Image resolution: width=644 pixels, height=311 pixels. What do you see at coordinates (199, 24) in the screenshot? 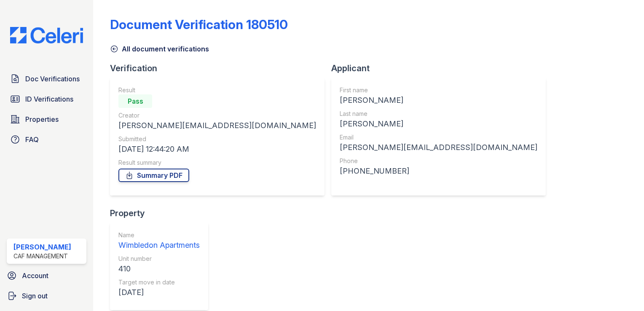
I see `div: Document Verification 180510` at bounding box center [199, 24].